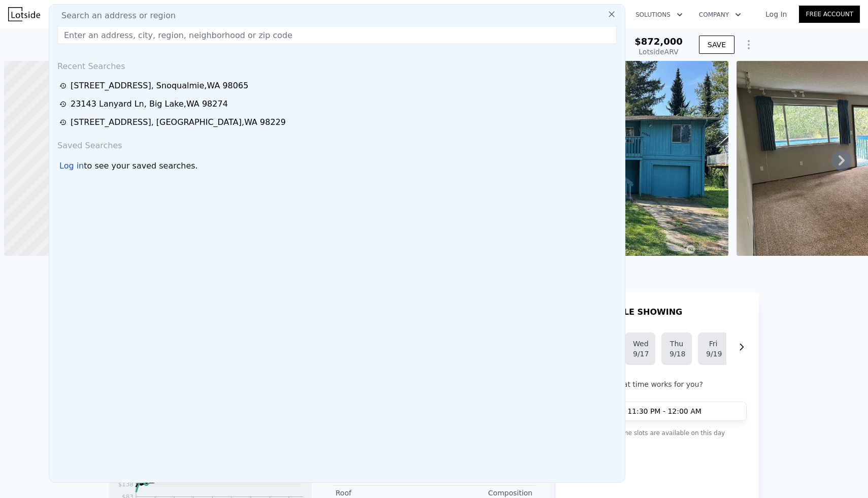 This screenshot has height=498, width=868. I want to click on div: Roof, so click(385, 493).